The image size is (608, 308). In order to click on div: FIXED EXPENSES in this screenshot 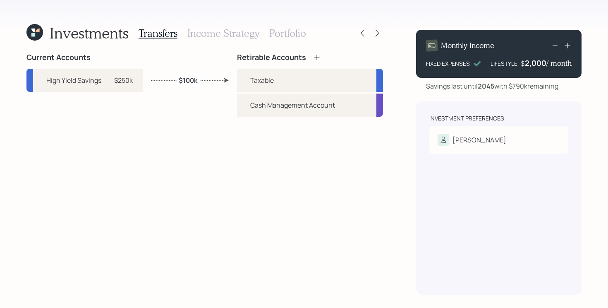, I will do `click(448, 63)`.